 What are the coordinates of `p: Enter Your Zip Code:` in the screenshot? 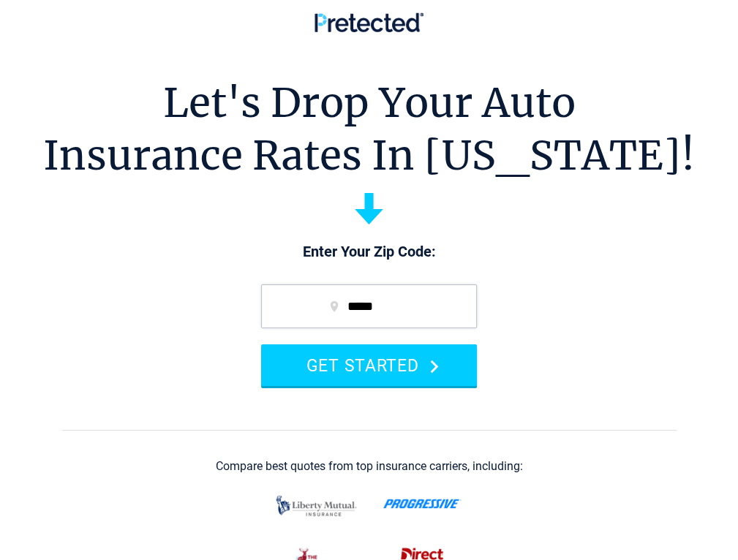 It's located at (369, 252).